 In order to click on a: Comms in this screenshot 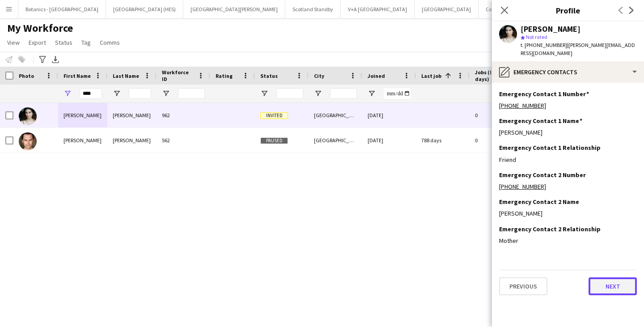, I will do `click(110, 43)`.